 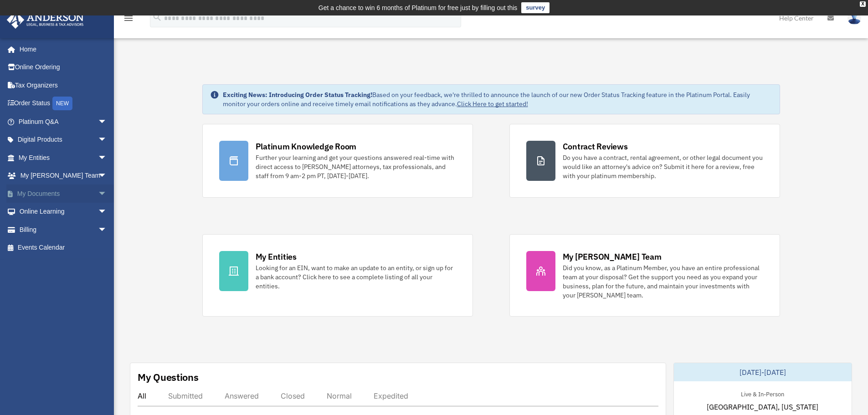 What do you see at coordinates (493, 104) in the screenshot?
I see `a: Click Here to get started!` at bounding box center [493, 104].